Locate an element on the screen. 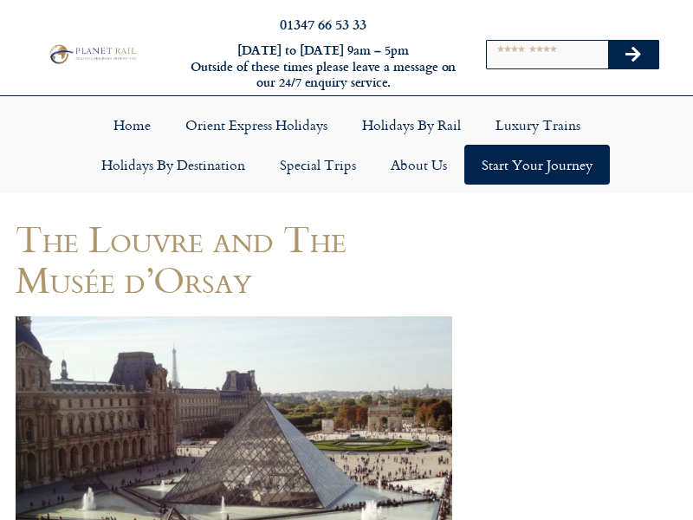  a: Special Trips is located at coordinates (318, 165).